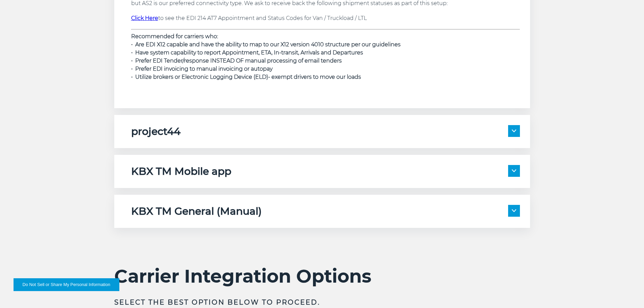  What do you see at coordinates (236, 61) in the screenshot?
I see `span: • Prefer EDI Tender/response INSTEAD OF manual processing of email tenders` at bounding box center [236, 61].